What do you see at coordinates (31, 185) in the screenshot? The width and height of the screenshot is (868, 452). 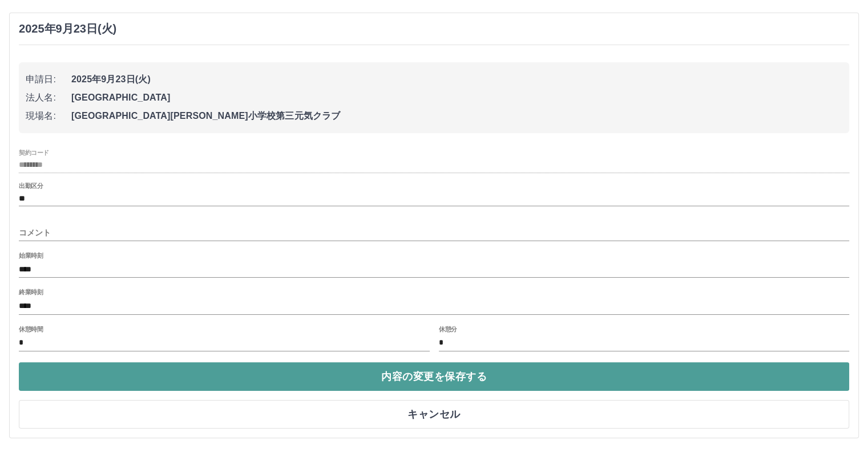 I see `label: 出勤区分` at bounding box center [31, 185].